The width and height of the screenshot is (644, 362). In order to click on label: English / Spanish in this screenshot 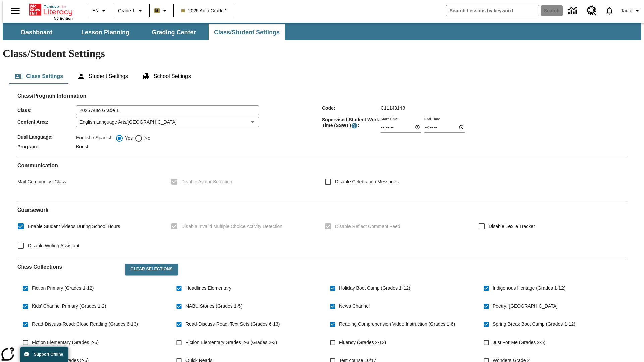, I will do `click(94, 139)`.